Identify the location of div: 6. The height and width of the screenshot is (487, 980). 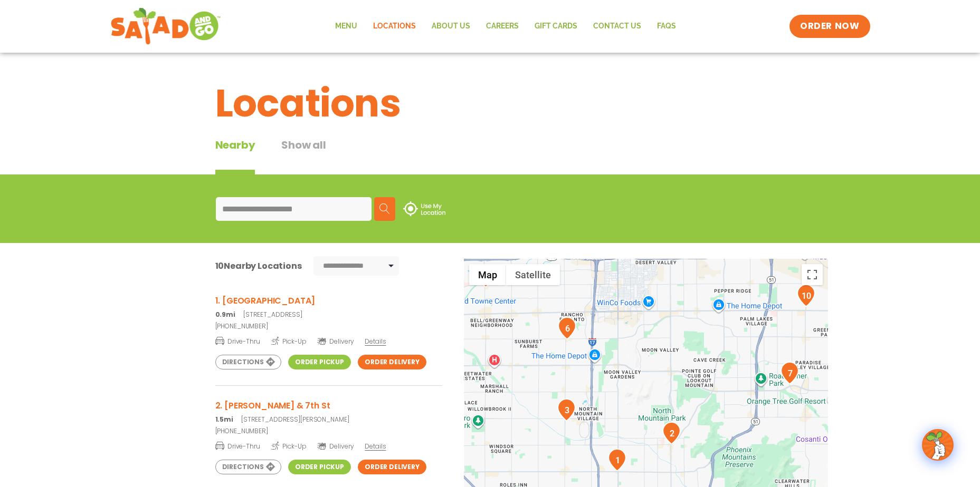
(567, 328).